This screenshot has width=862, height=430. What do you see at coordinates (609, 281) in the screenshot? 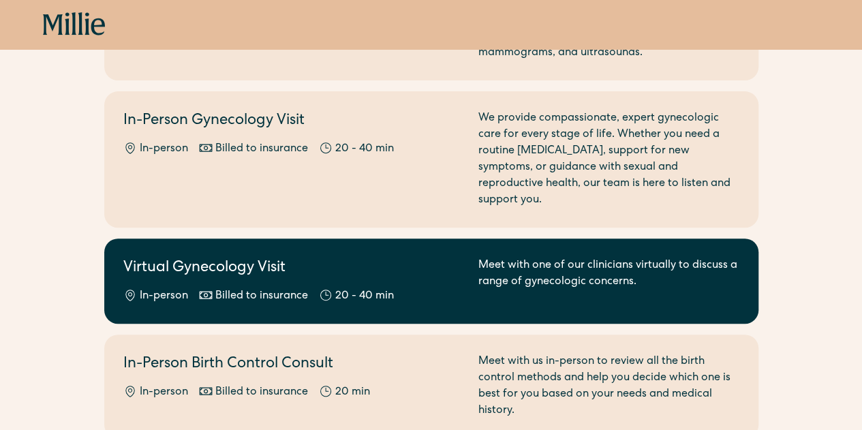
I see `div: Meet with one of our clinicians virtually to discuss a range of gynecologic concerns.` at bounding box center [609, 281].